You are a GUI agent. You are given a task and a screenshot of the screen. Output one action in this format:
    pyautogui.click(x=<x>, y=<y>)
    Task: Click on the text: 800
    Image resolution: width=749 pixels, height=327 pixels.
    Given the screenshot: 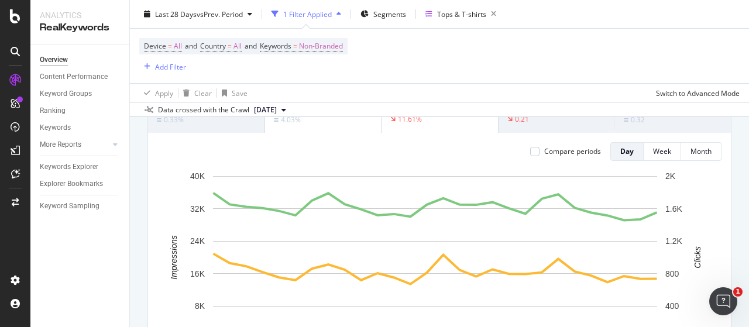 What is the action you would take?
    pyautogui.click(x=673, y=274)
    